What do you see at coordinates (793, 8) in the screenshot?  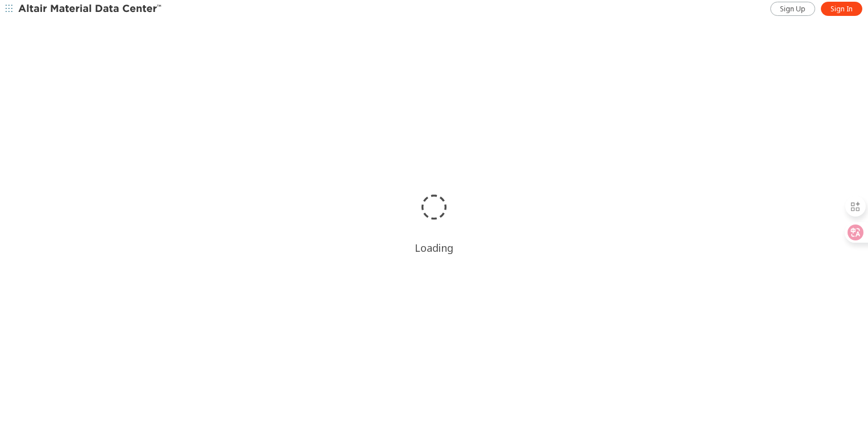 I see `a: Sign Up` at bounding box center [793, 8].